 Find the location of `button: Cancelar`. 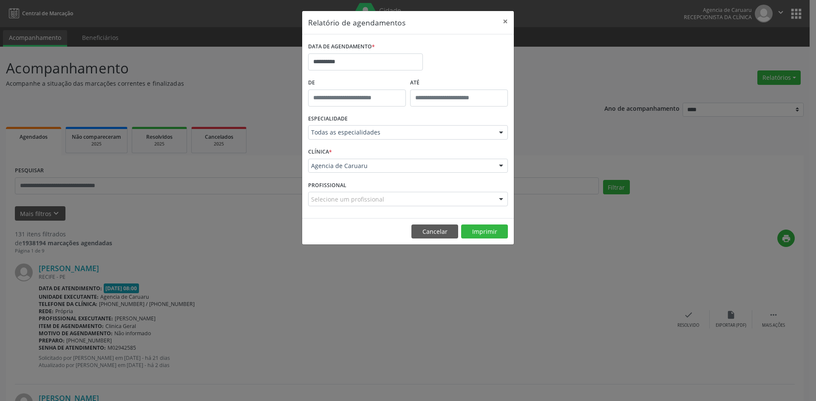

button: Cancelar is located at coordinates (435, 232).